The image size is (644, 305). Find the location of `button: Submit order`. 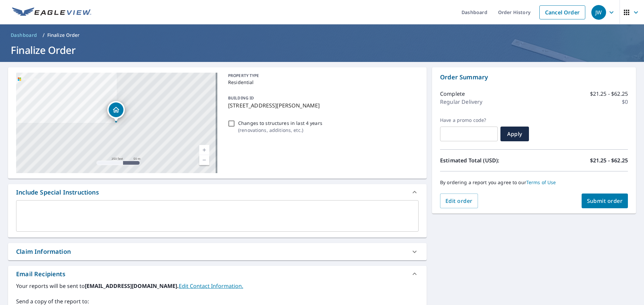

button: Submit order is located at coordinates (604, 201).